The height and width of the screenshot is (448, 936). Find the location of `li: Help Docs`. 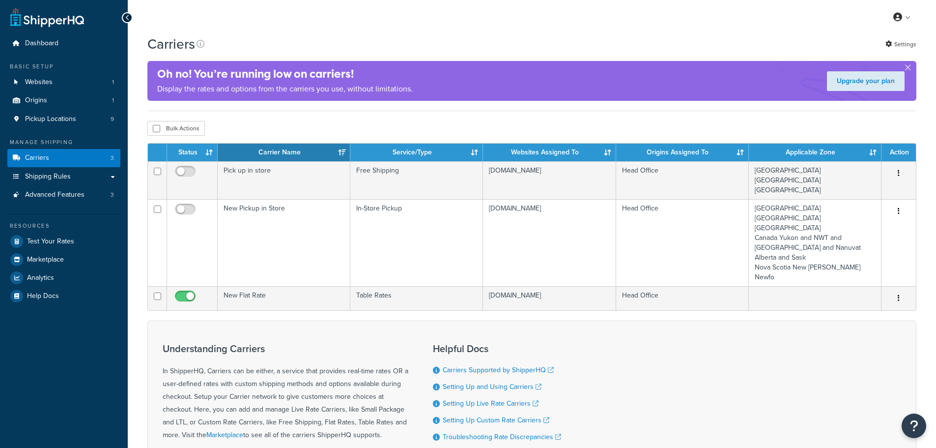

li: Help Docs is located at coordinates (64, 296).